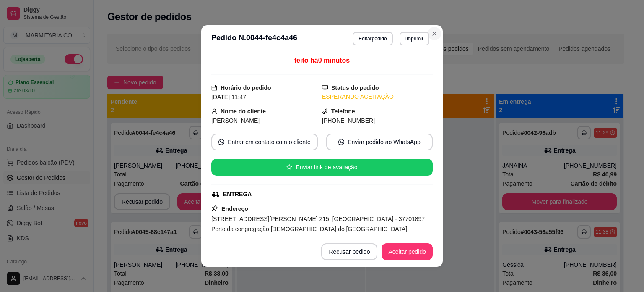 This screenshot has height=292, width=644. I want to click on h3: Pedido N. 0044-fe4c4a46, so click(254, 38).